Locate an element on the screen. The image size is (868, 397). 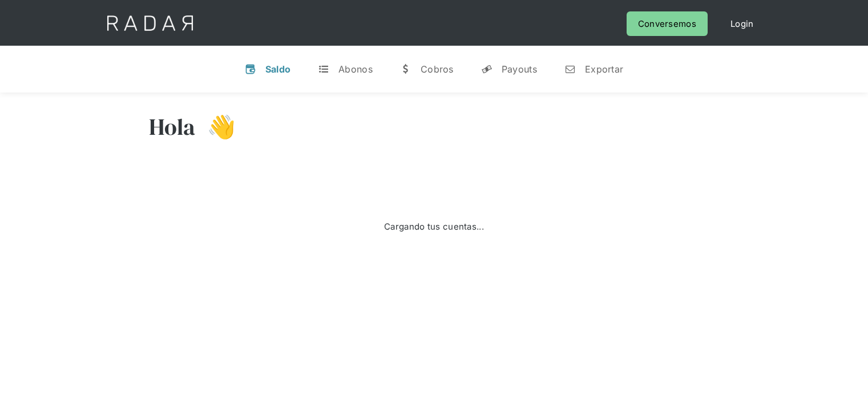
div: Payouts is located at coordinates (519, 69).